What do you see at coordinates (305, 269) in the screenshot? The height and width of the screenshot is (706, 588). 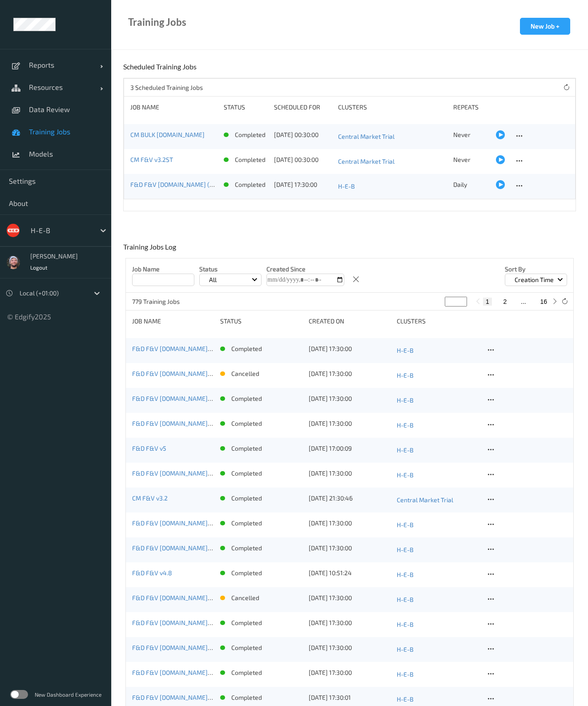 I see `p: Created Since` at bounding box center [305, 269].